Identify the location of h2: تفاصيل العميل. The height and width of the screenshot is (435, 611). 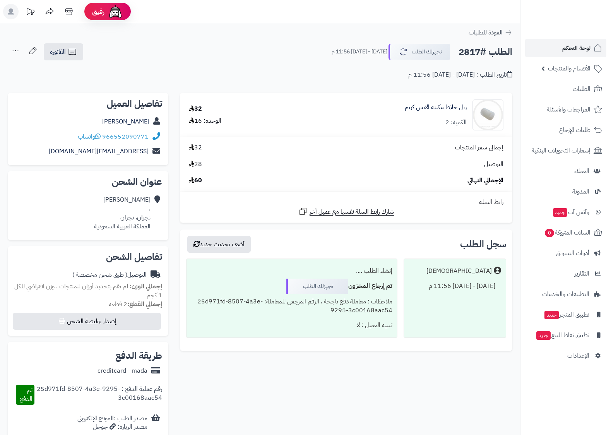
(88, 104).